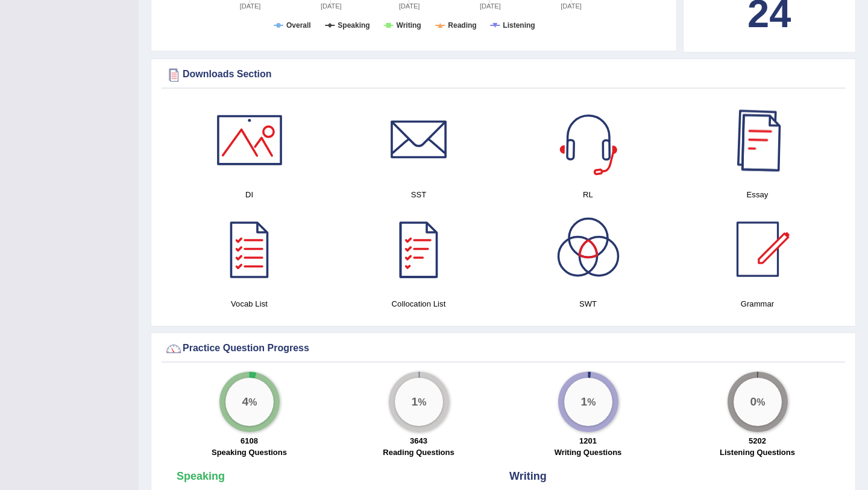 The image size is (868, 490). I want to click on h4: SWT, so click(588, 304).